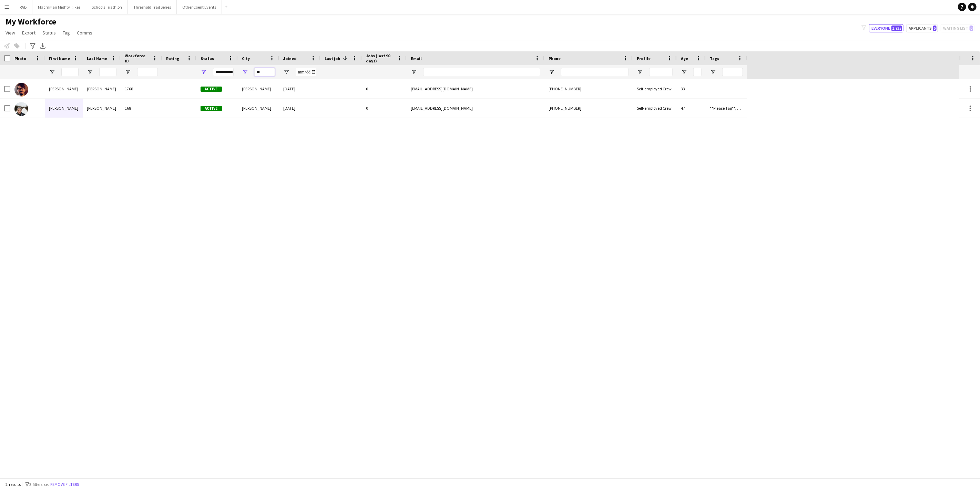 Image resolution: width=980 pixels, height=490 pixels. Describe the element at coordinates (66, 33) in the screenshot. I see `a: Tag` at that location.